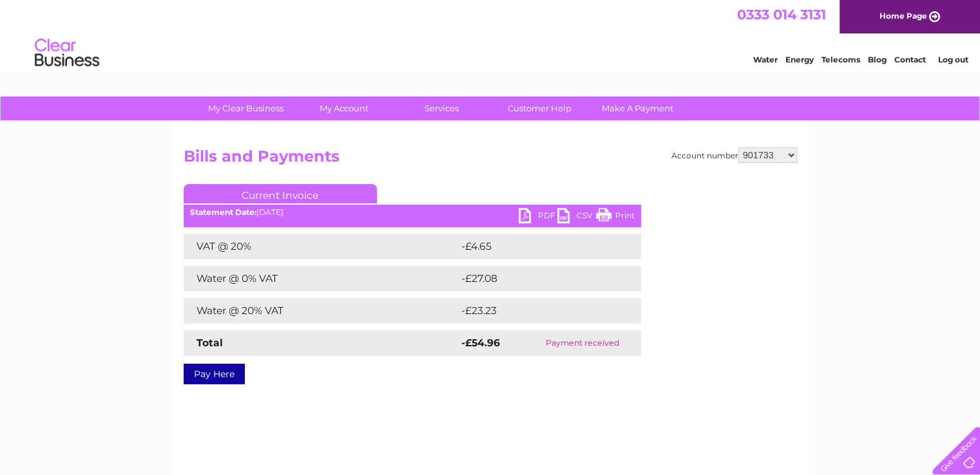 The height and width of the screenshot is (475, 980). I want to click on h2: Bills and Payments, so click(490, 160).